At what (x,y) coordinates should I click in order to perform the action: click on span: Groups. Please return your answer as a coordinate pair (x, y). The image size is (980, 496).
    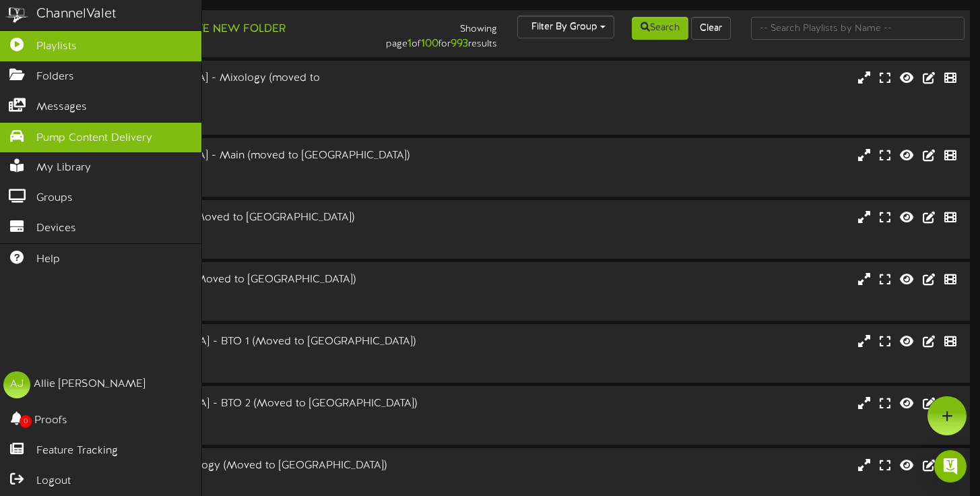
    Looking at the image, I should click on (54, 198).